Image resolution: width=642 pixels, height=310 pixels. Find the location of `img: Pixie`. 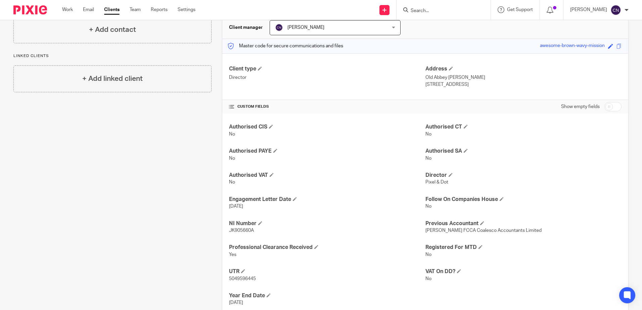

img: Pixie is located at coordinates (30, 10).